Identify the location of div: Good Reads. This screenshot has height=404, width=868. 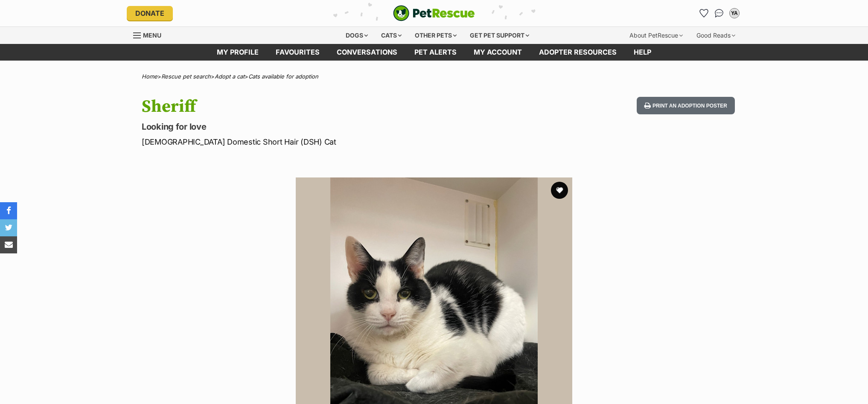
(716, 35).